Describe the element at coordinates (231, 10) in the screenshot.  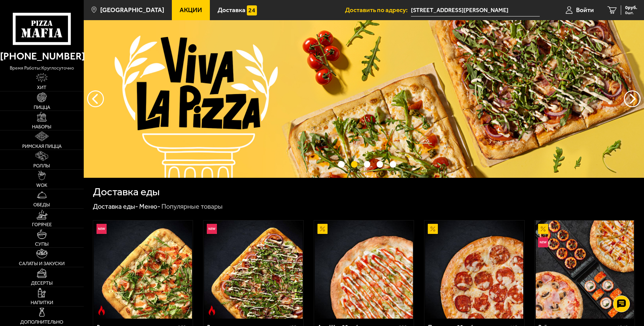
I see `span: Доставка` at that location.